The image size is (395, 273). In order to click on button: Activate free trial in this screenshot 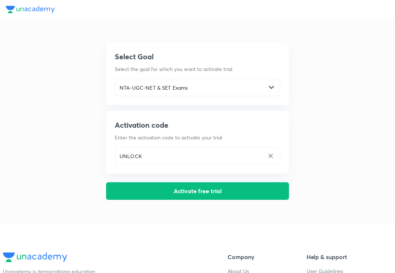, I will do `click(198, 191)`.